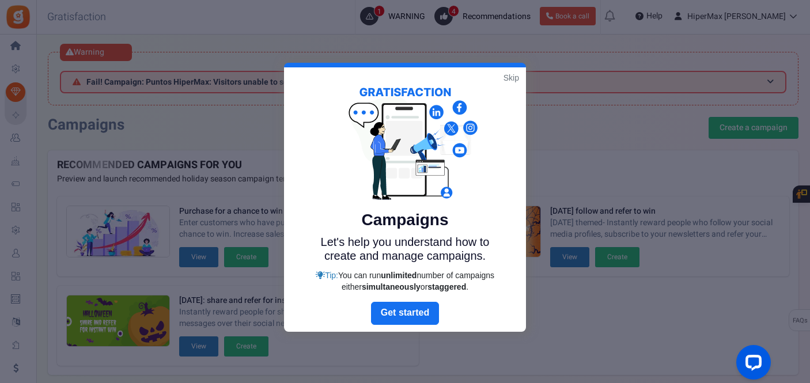 The height and width of the screenshot is (383, 810). I want to click on span: You can run number of campaigns either or ., so click(416, 281).